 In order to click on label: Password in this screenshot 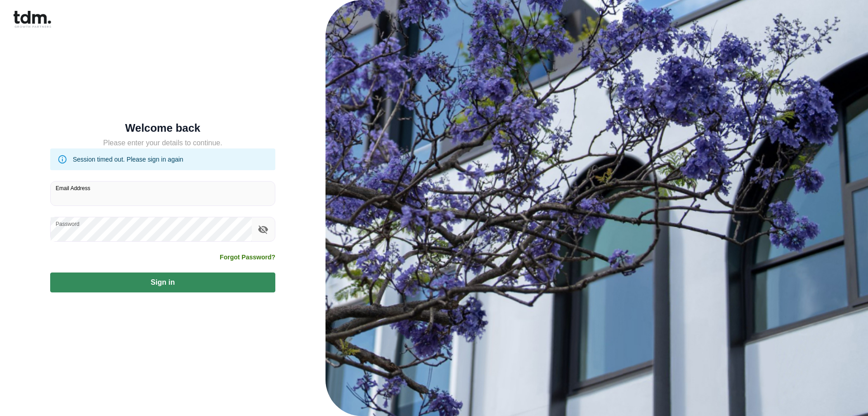, I will do `click(67, 223)`.